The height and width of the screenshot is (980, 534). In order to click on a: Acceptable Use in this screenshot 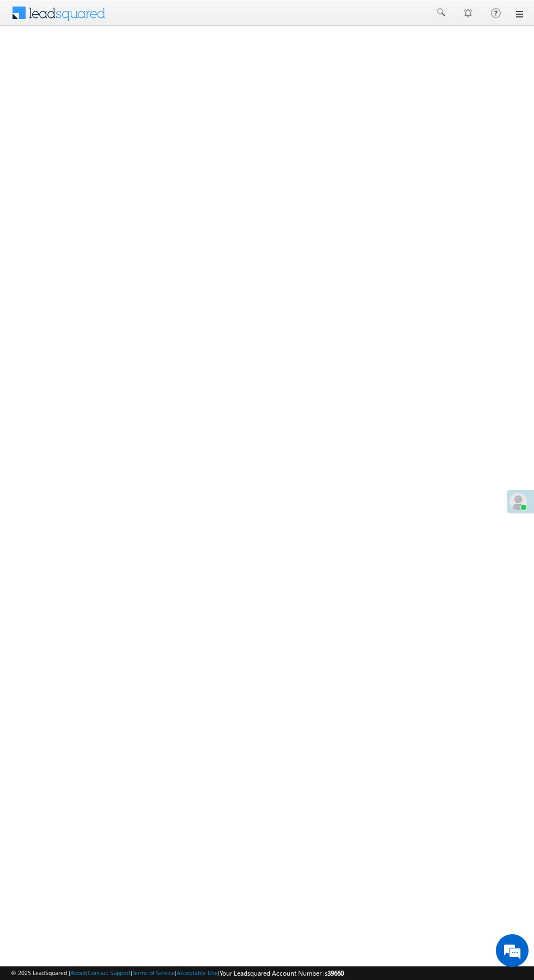, I will do `click(197, 972)`.